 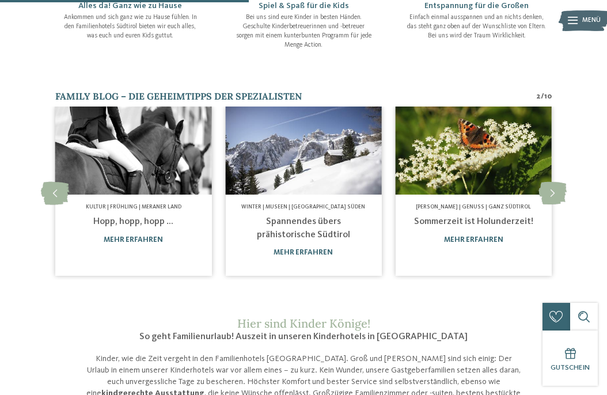 What do you see at coordinates (548, 97) in the screenshot?
I see `span: 10` at bounding box center [548, 97].